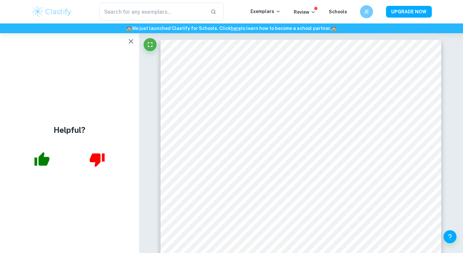 This screenshot has width=463, height=253. Describe the element at coordinates (231, 28) in the screenshot. I see `h6: We just launched Clastify for Schools. Click to learn how to become a school partner.` at that location.